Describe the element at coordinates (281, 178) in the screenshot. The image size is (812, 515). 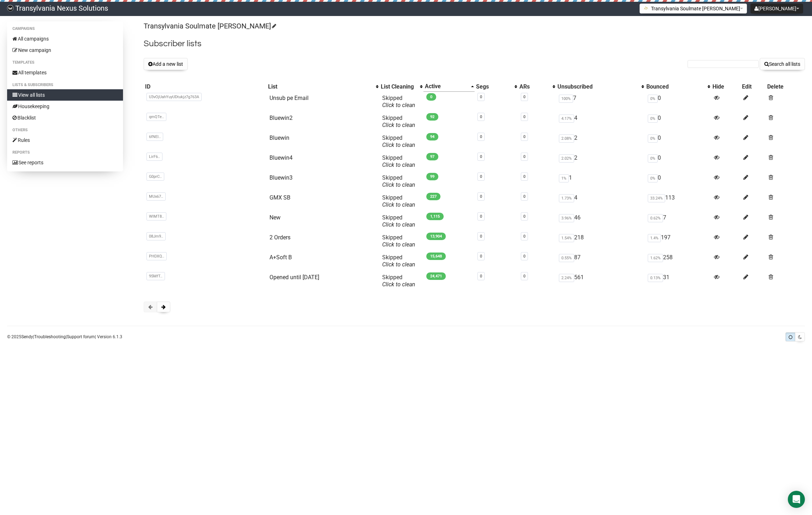
I see `a: Bluewin3` at that location.